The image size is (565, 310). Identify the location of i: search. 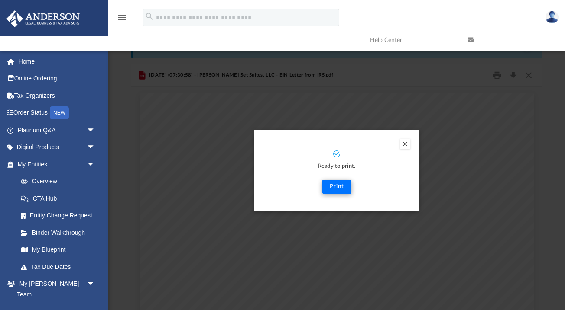
(149, 16).